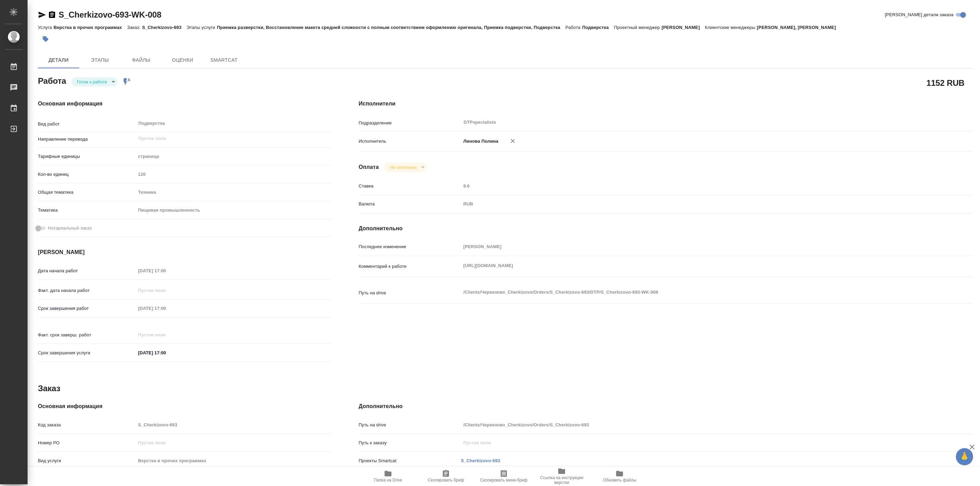 The width and height of the screenshot is (980, 486). I want to click on button: Добавить тэг, so click(46, 39).